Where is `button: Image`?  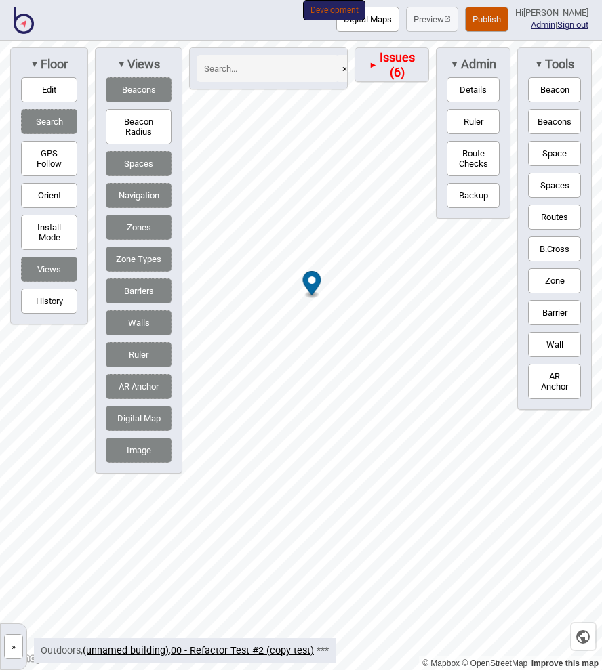 button: Image is located at coordinates (138, 450).